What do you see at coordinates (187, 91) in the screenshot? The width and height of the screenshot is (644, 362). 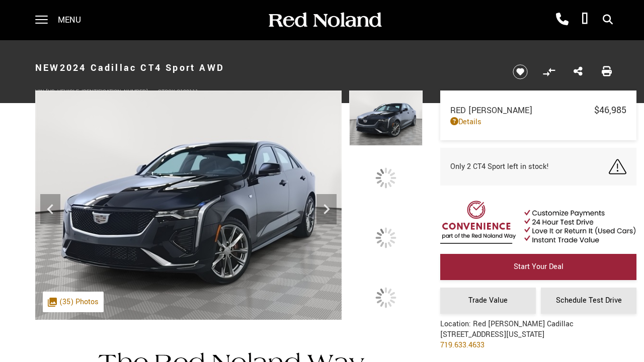 I see `span: C122111` at bounding box center [187, 91].